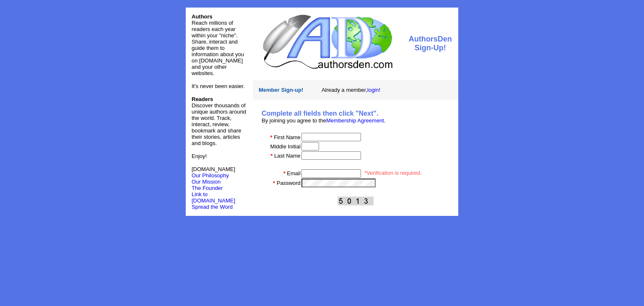 Image resolution: width=644 pixels, height=306 pixels. What do you see at coordinates (218, 48) in the screenshot?
I see `font: Reach millions of readers each year within your "niche". Share, interact and guide them to inform...` at bounding box center [218, 48].